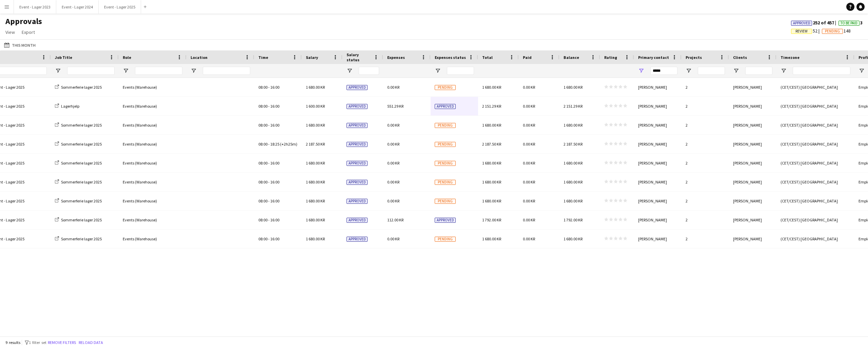 The height and width of the screenshot is (348, 868). I want to click on input: Expenses status Filter Input, so click(460, 71).